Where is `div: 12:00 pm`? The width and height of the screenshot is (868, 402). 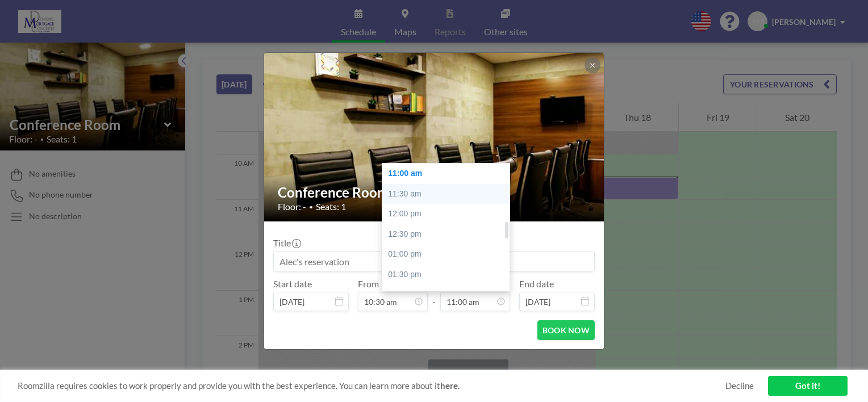
div: 12:00 pm is located at coordinates (449, 214).